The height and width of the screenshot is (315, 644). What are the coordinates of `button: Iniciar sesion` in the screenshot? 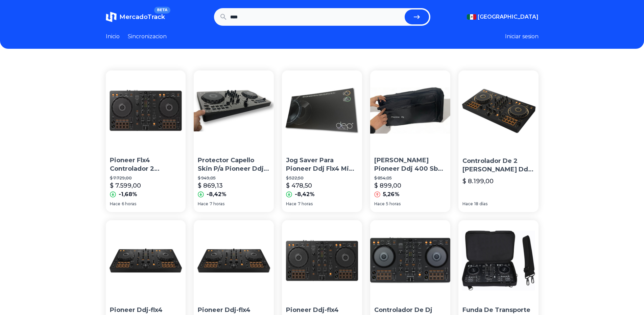 It's located at (522, 37).